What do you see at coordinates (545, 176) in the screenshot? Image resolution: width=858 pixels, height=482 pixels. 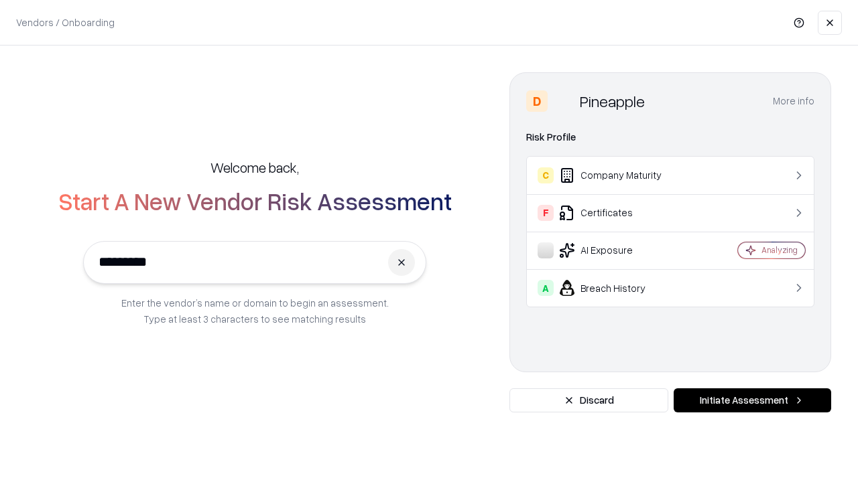 I see `div: C` at bounding box center [545, 176].